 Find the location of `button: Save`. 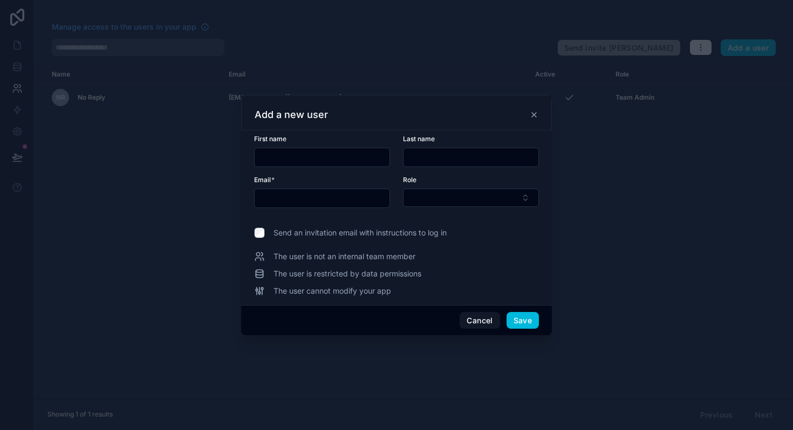

button: Save is located at coordinates (522, 321).